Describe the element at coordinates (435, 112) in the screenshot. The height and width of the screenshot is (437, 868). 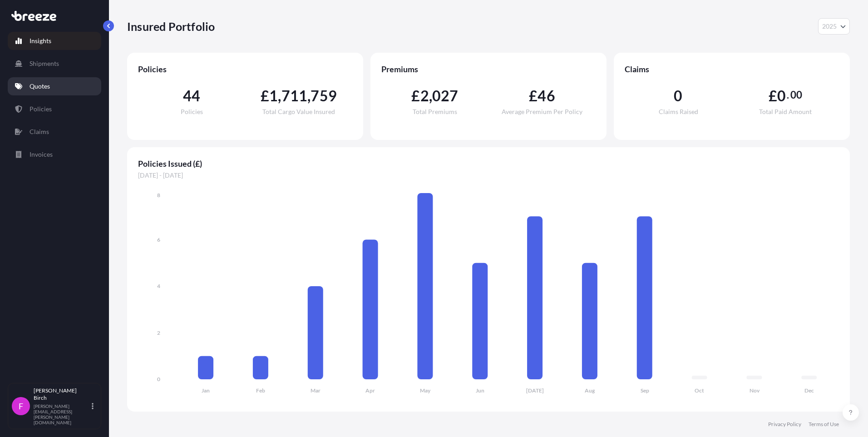
I see `span: Total Premiums` at that location.